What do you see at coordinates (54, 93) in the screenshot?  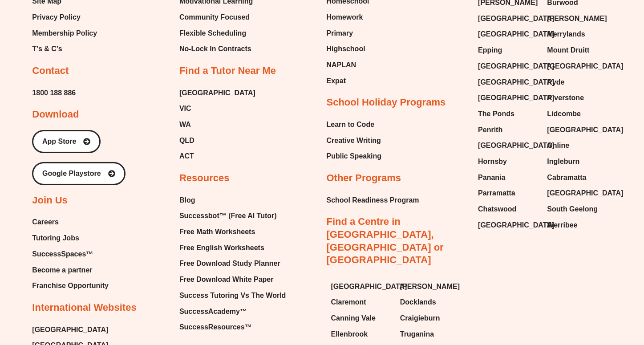 I see `a: 1800 188 886` at bounding box center [54, 93].